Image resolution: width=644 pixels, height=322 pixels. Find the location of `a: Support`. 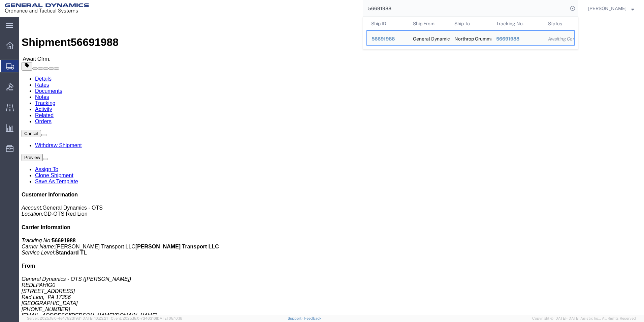

a: Support is located at coordinates (296, 318).